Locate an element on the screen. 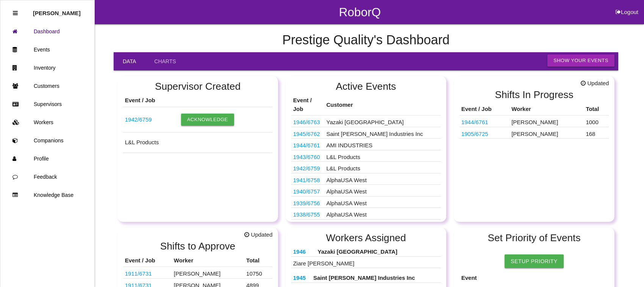  a: Events is located at coordinates (47, 49).